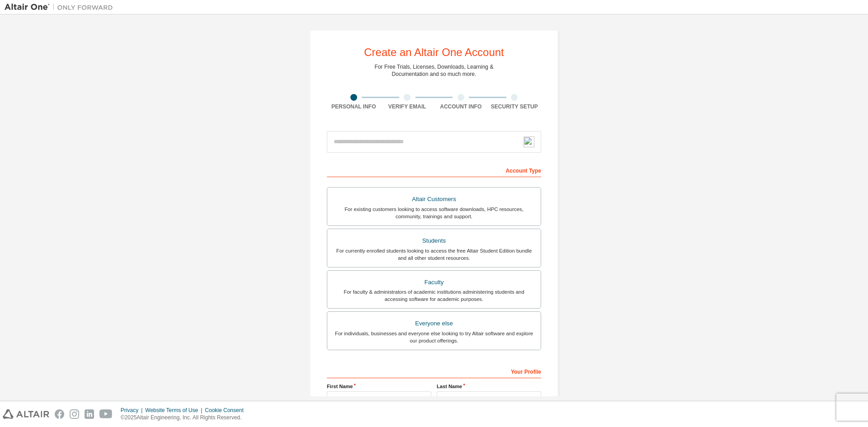 Image resolution: width=868 pixels, height=427 pixels. Describe the element at coordinates (434, 241) in the screenshot. I see `div: Students` at that location.